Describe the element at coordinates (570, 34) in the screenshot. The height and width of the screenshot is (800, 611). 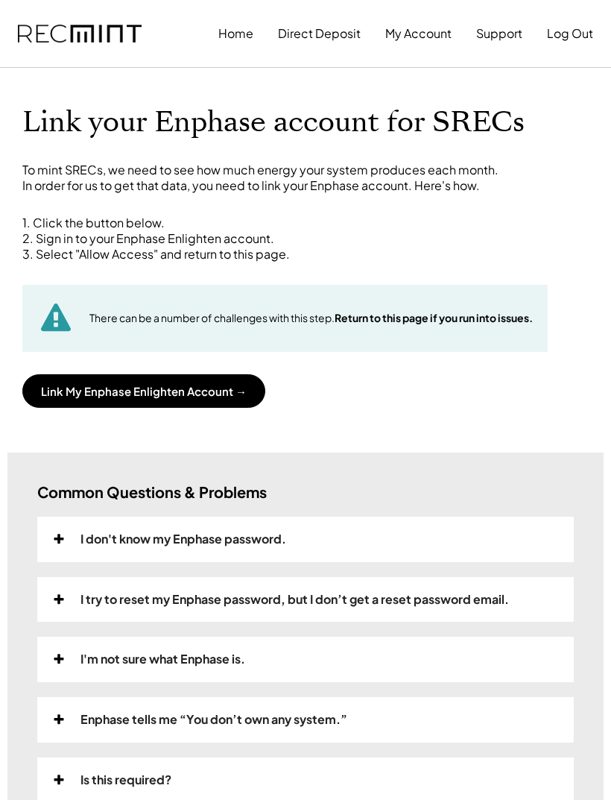
I see `button: Log Out` at that location.